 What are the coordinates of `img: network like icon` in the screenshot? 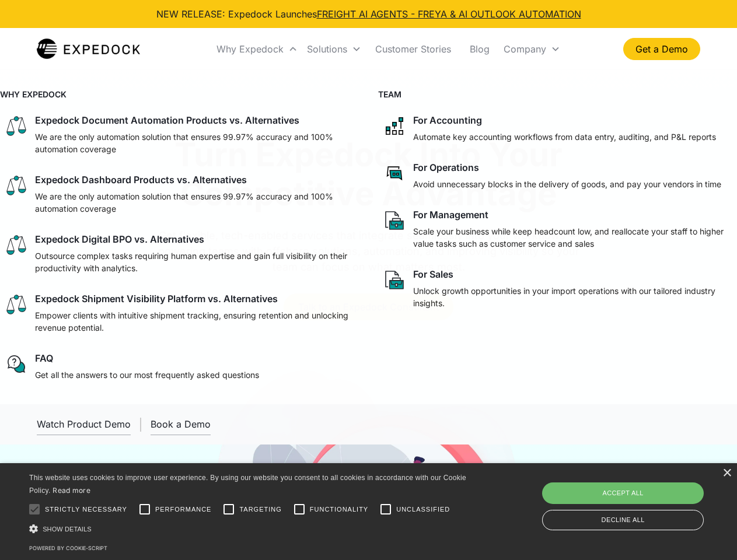 It's located at (395, 126).